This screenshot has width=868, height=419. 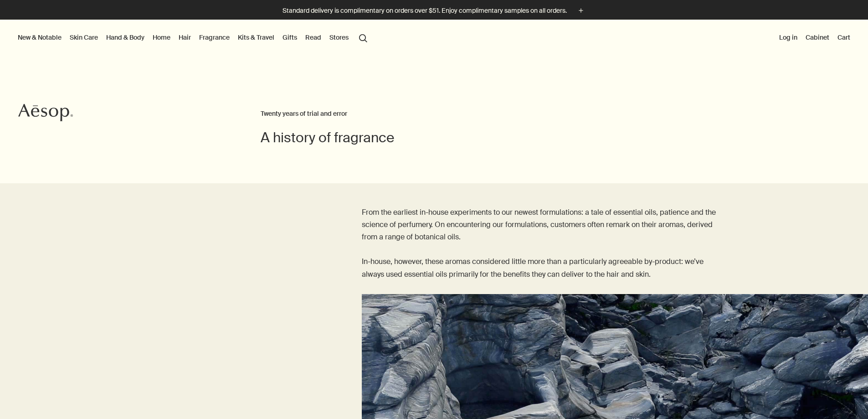 What do you see at coordinates (364, 37) in the screenshot?
I see `button: Open search` at bounding box center [364, 37].